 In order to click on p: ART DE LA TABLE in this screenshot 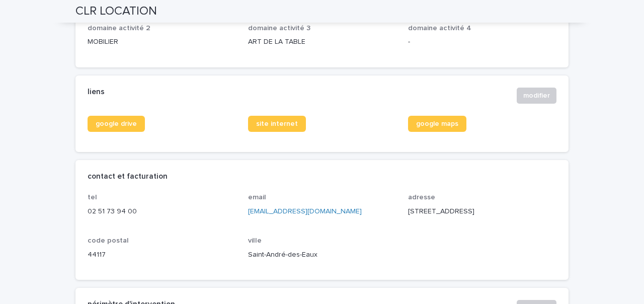, I will do `click(322, 42)`.